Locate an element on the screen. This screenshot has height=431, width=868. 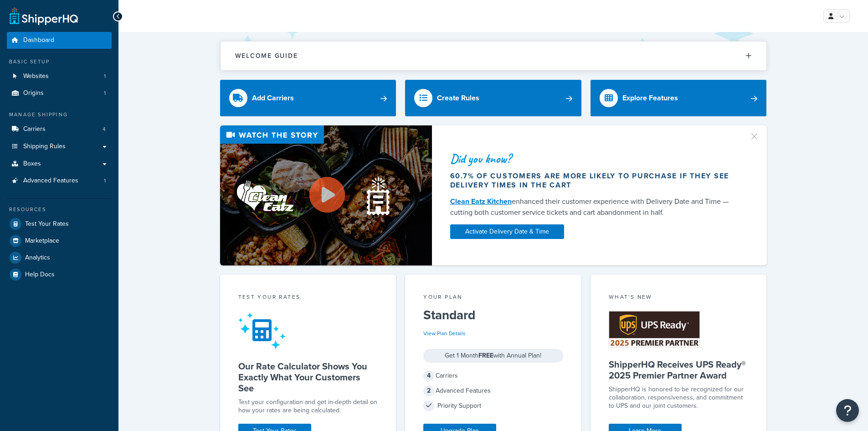
li: Origins is located at coordinates (59, 93).